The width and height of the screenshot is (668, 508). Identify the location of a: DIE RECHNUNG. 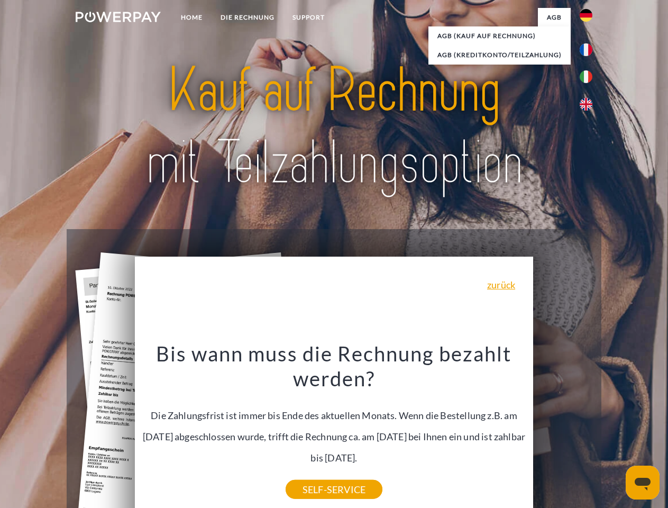
(248, 17).